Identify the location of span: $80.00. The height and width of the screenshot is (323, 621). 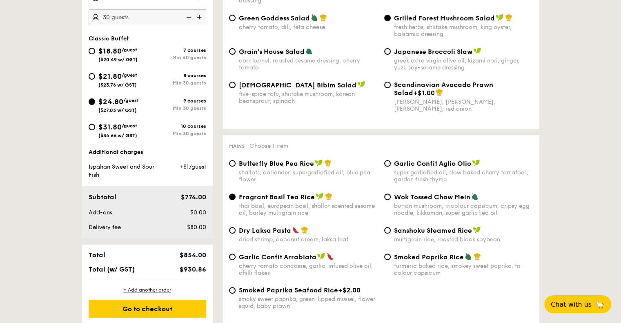
(196, 227).